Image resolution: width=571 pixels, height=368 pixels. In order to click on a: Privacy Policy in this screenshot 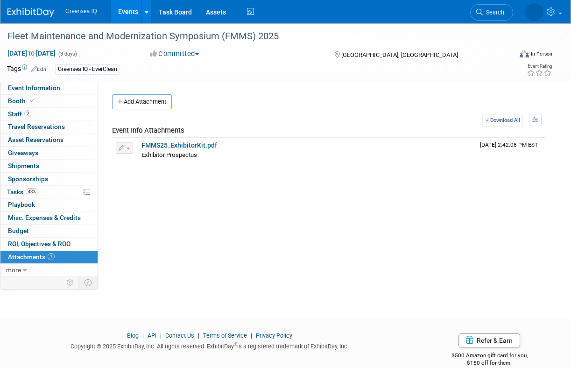, I will do `click(274, 335)`.